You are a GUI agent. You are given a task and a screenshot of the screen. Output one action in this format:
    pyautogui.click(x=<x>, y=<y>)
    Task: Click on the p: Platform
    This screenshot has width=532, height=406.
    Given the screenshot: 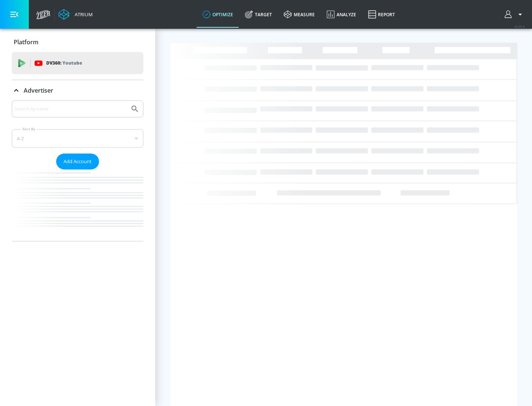 What is the action you would take?
    pyautogui.click(x=26, y=42)
    